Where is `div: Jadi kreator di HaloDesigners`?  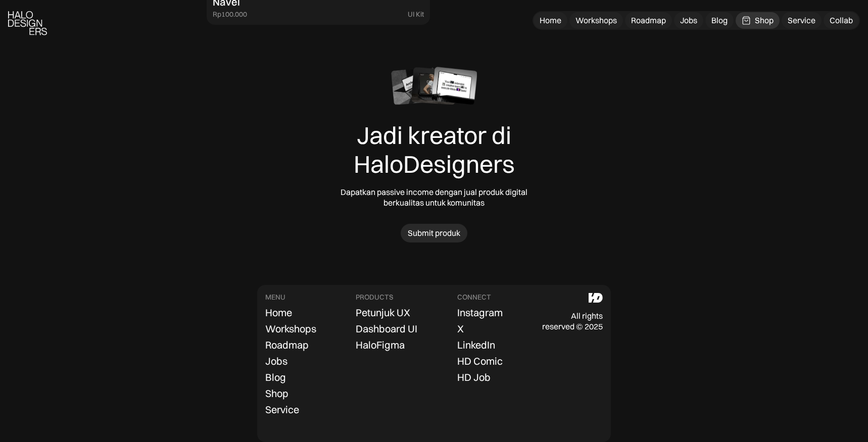
div: Jadi kreator di HaloDesigners is located at coordinates (434, 149).